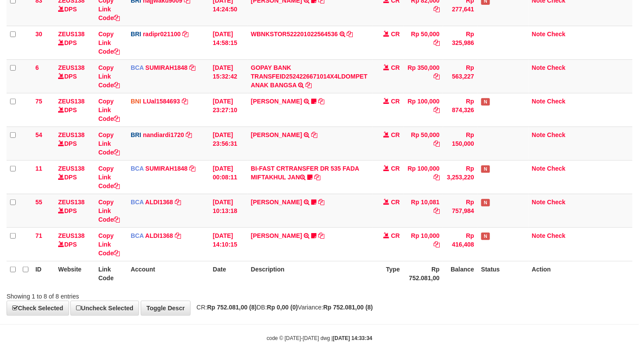  I want to click on span: CR: DB: Variance:, so click(283, 307).